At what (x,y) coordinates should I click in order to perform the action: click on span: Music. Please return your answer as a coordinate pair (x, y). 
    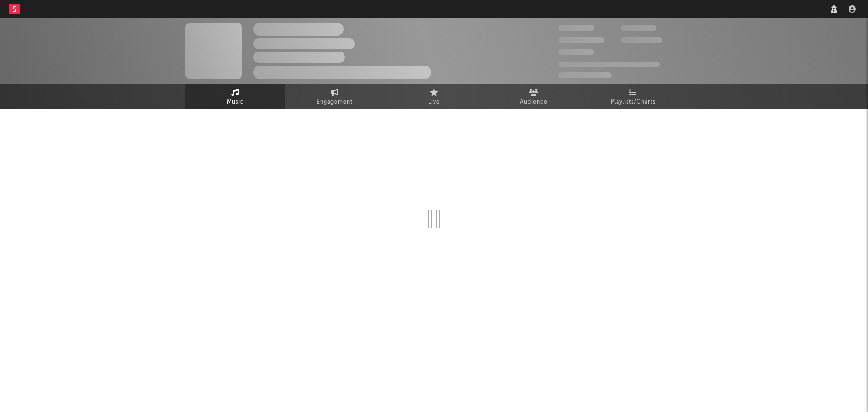
    Looking at the image, I should click on (235, 103).